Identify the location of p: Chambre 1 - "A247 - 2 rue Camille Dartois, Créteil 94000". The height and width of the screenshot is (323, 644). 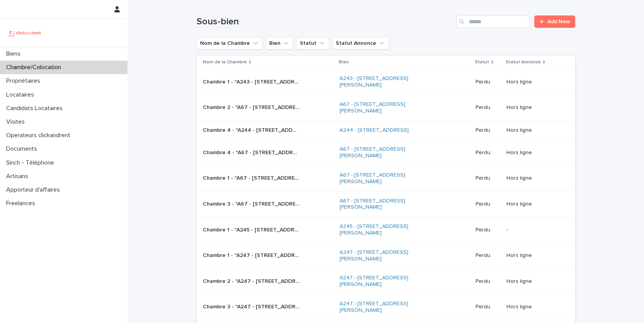
(252, 255).